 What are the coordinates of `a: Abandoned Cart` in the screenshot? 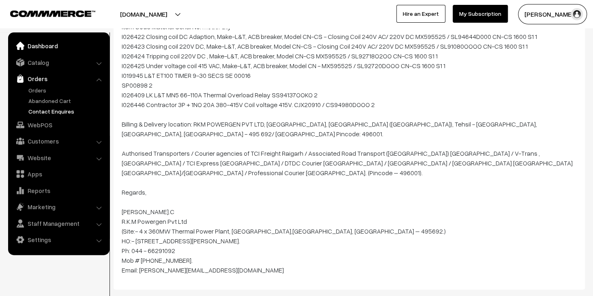 It's located at (67, 101).